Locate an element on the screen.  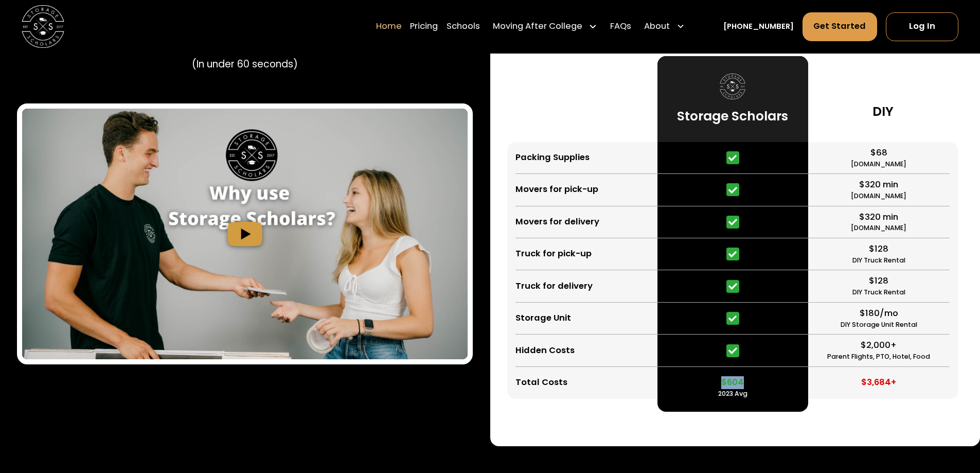
img: Storage Scholars main logo is located at coordinates (43, 26).